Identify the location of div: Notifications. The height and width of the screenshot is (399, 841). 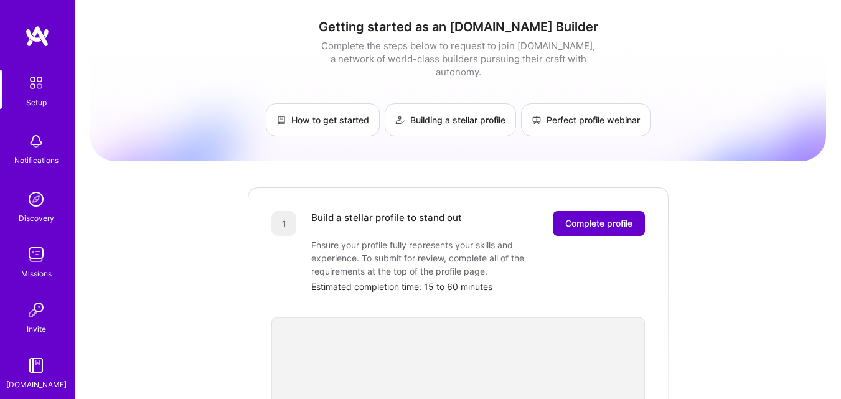
(36, 160).